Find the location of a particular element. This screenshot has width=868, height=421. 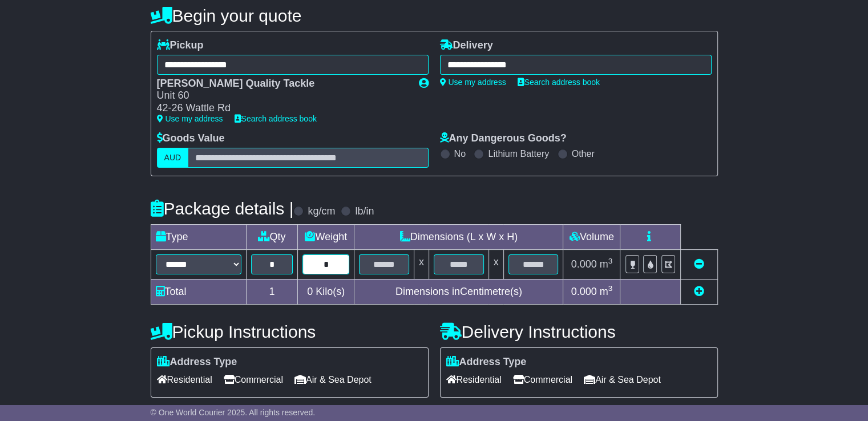

label: Delivery is located at coordinates (466, 45).